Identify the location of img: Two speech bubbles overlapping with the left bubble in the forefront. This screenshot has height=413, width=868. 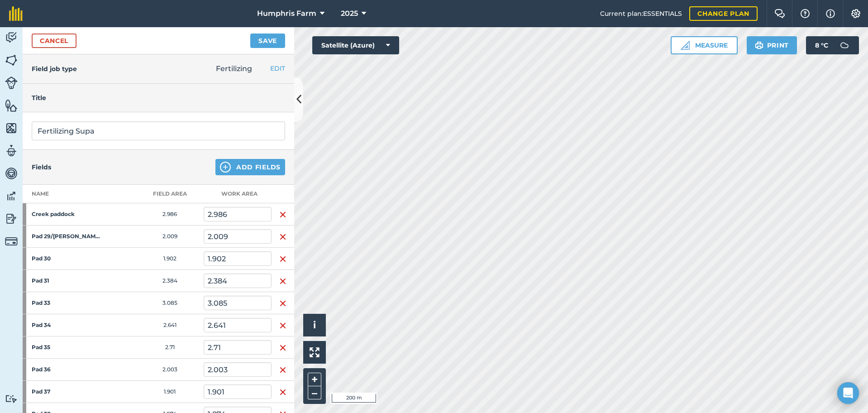
(780, 14).